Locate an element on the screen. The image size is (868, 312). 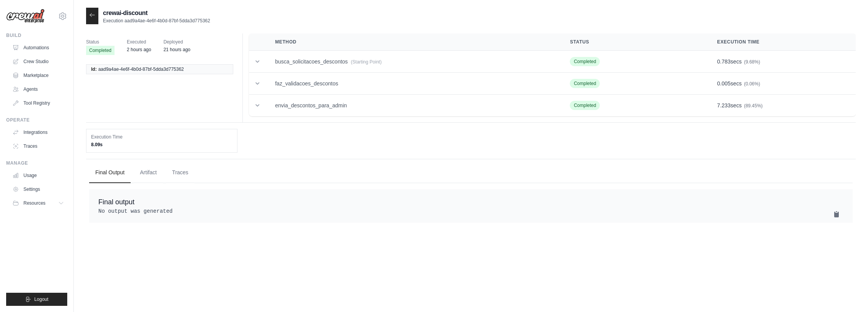
div: Widget de chat is located at coordinates (849, 293).